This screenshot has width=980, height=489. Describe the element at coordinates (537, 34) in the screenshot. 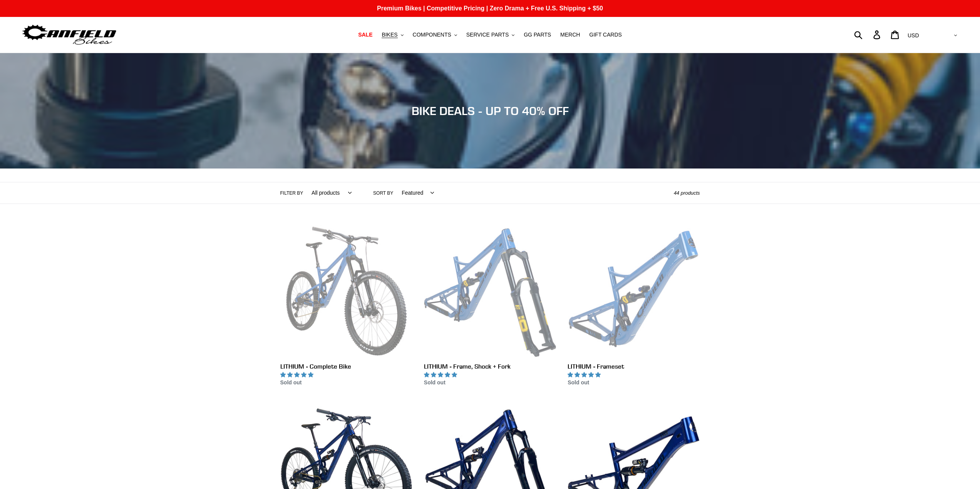

I see `a: GG PARTS` at that location.